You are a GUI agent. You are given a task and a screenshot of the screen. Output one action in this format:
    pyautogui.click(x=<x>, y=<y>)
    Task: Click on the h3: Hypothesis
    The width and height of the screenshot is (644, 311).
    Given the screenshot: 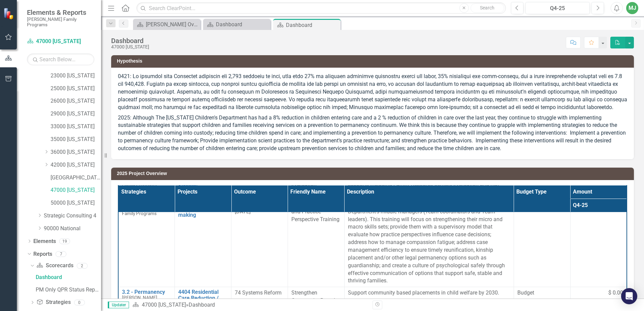 What is the action you would take?
    pyautogui.click(x=373, y=61)
    